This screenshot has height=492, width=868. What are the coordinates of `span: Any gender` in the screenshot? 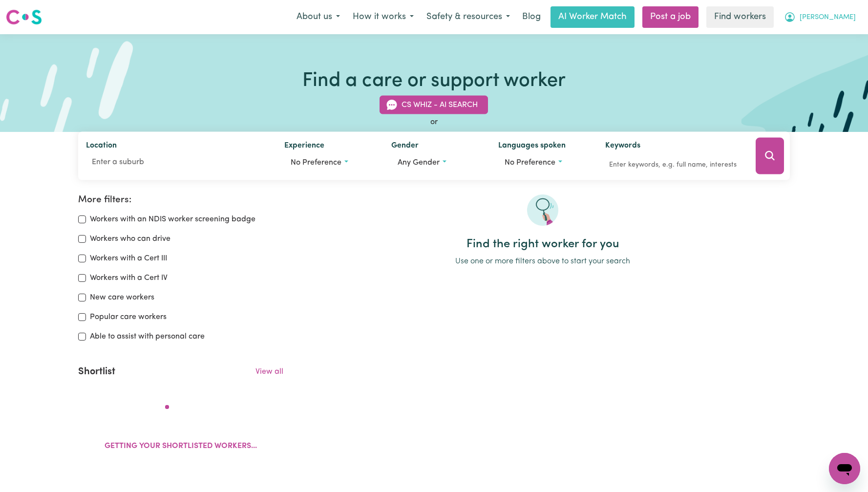 It's located at (419, 162).